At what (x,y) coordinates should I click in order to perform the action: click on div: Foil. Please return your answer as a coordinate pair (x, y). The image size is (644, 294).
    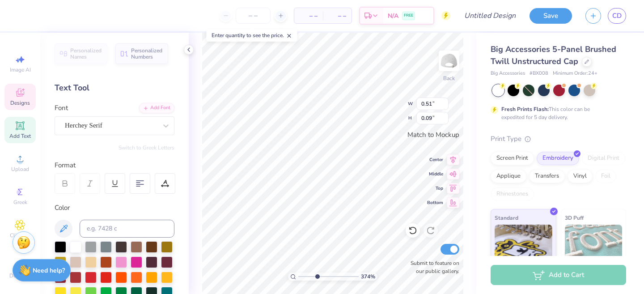
    Looking at the image, I should click on (606, 176).